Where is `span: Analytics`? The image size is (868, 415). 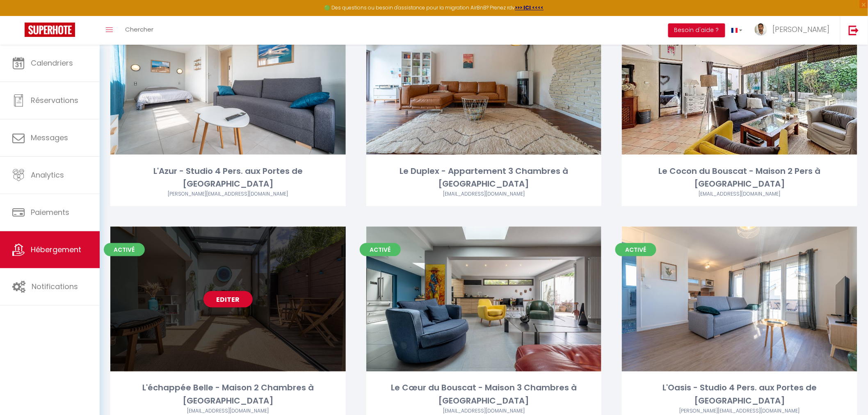 span: Analytics is located at coordinates (47, 175).